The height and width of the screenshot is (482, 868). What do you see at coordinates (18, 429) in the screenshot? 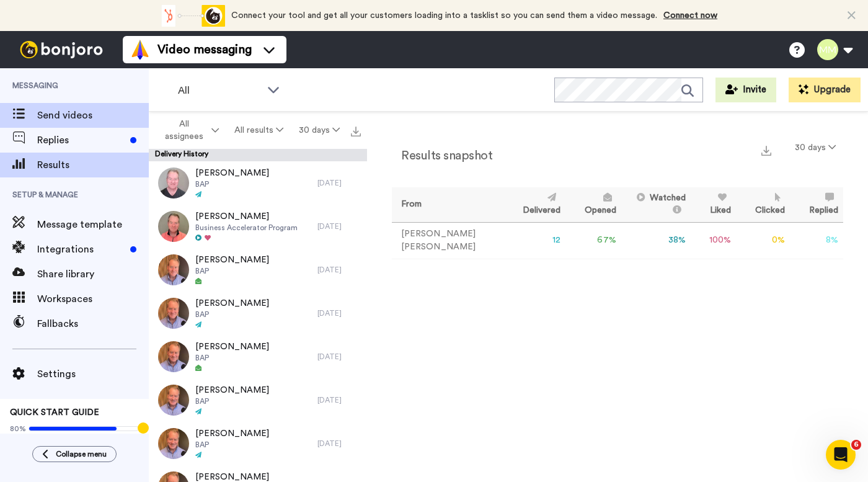
I see `span: 80%` at bounding box center [18, 429].